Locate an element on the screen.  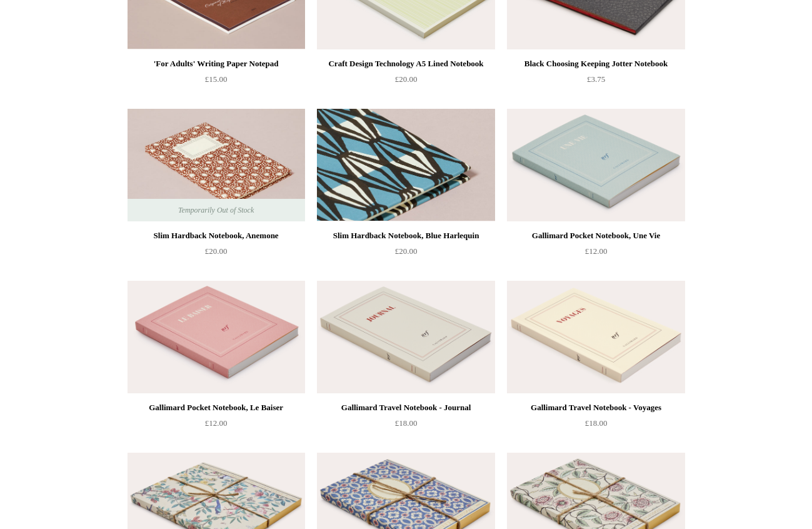
a: Slim Hardback Notebook, Blue Harlequin £20.00 is located at coordinates (406, 254).